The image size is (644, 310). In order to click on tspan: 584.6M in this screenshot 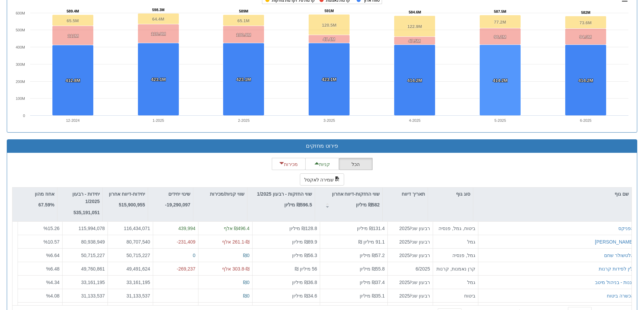, I will do `click(415, 12)`.